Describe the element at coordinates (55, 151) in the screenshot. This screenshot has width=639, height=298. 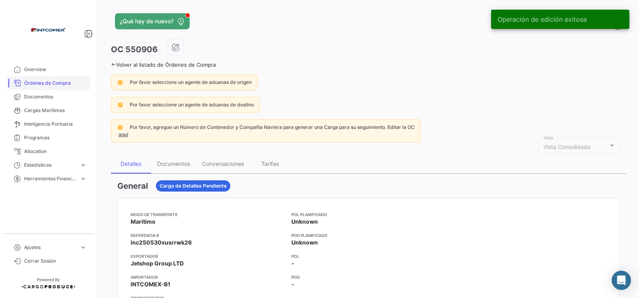
I see `span: Allocation` at that location.